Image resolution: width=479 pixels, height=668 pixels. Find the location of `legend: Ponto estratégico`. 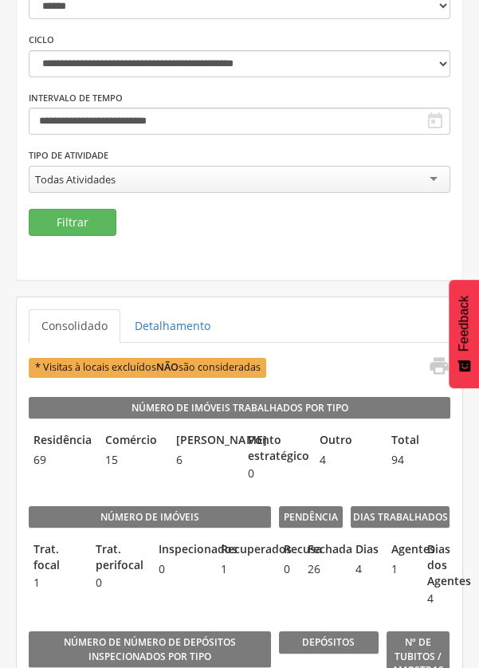

legend: Ponto estratégico is located at coordinates (275, 448).